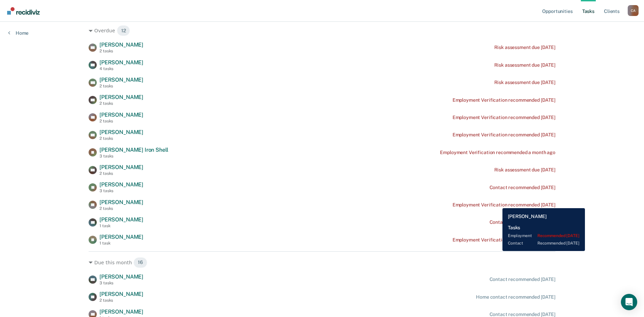 This screenshot has height=317, width=644. I want to click on div: Overdue 12, so click(322, 31).